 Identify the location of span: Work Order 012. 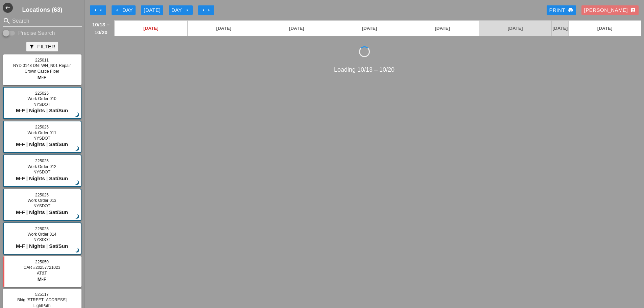
(42, 167).